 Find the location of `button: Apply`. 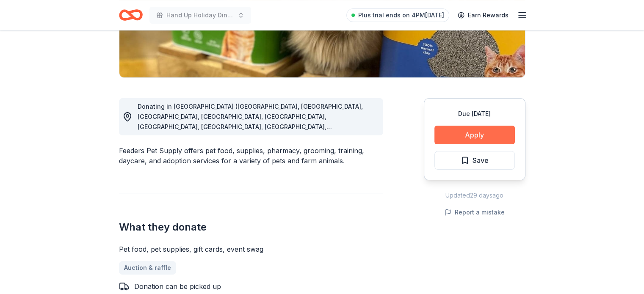

button: Apply is located at coordinates (475, 135).